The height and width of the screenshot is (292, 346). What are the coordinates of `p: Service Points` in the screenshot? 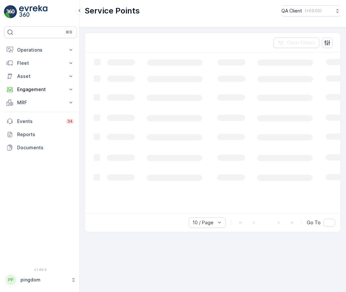 It's located at (112, 11).